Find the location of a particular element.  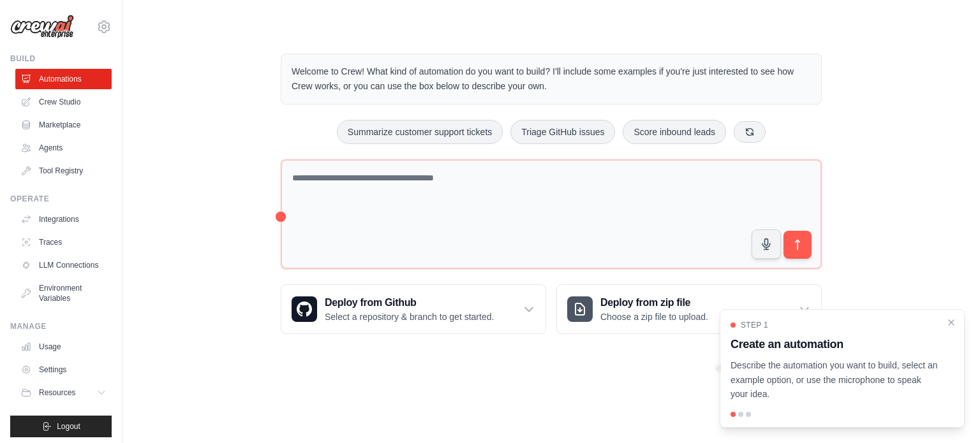

button: Close walkthrough is located at coordinates (952, 322).